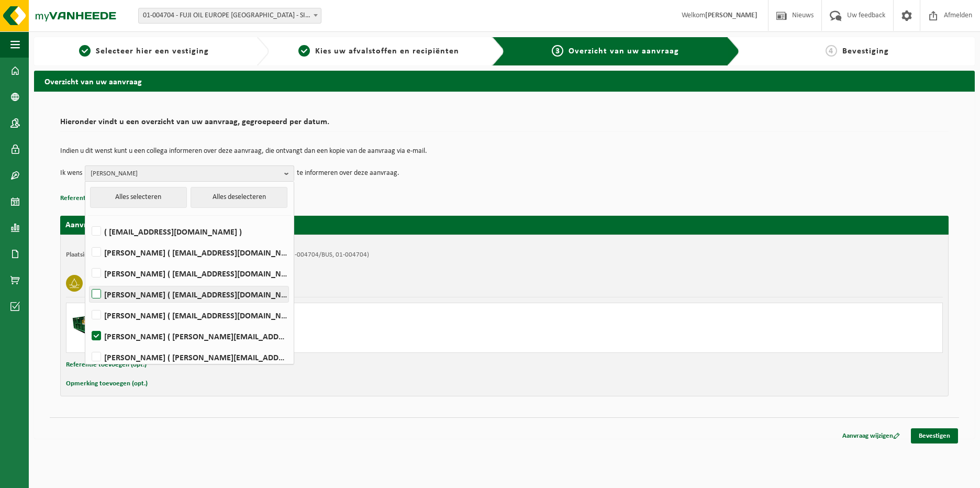 The height and width of the screenshot is (488, 980). What do you see at coordinates (238, 197) in the screenshot?
I see `button: Alles deselecteren` at bounding box center [238, 197].